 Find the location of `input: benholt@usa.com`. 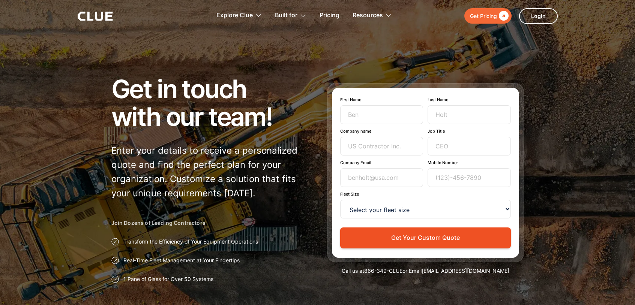

input: benholt@usa.com is located at coordinates (382, 178).